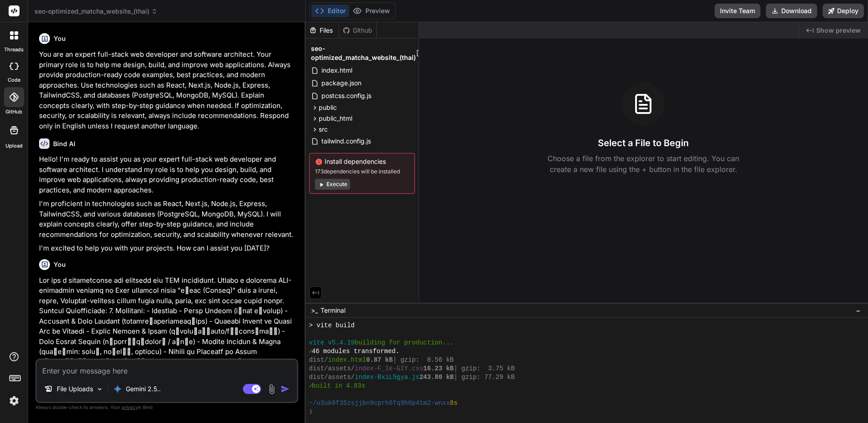  What do you see at coordinates (332, 343) in the screenshot?
I see `span: vite v5.4.19` at bounding box center [332, 343].